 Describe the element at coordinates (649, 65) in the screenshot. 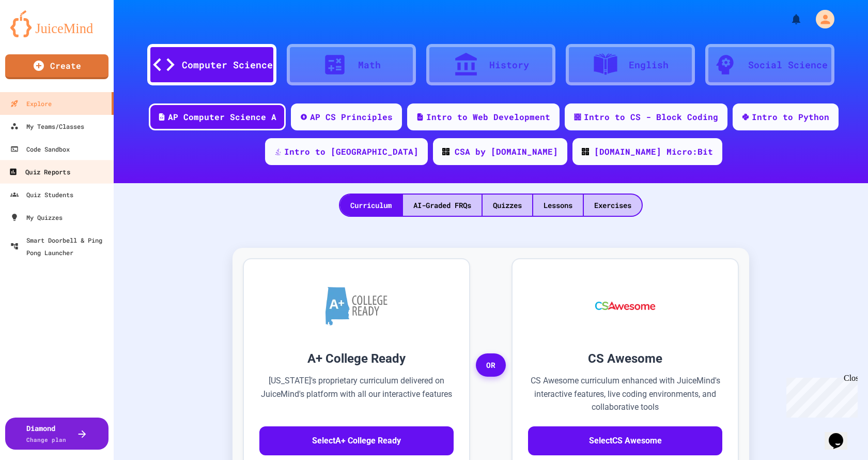

I see `div: English` at that location.